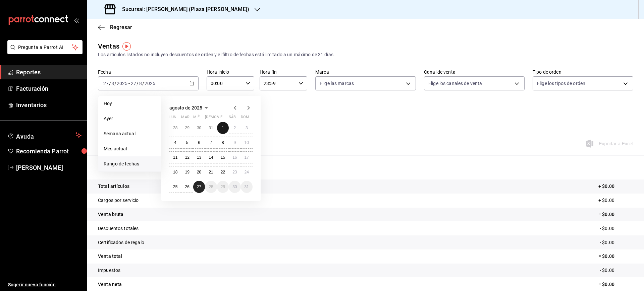 The height and width of the screenshot is (291, 644). Describe the element at coordinates (175, 187) in the screenshot. I see `abbr: 25 de agosto de 2025` at that location.